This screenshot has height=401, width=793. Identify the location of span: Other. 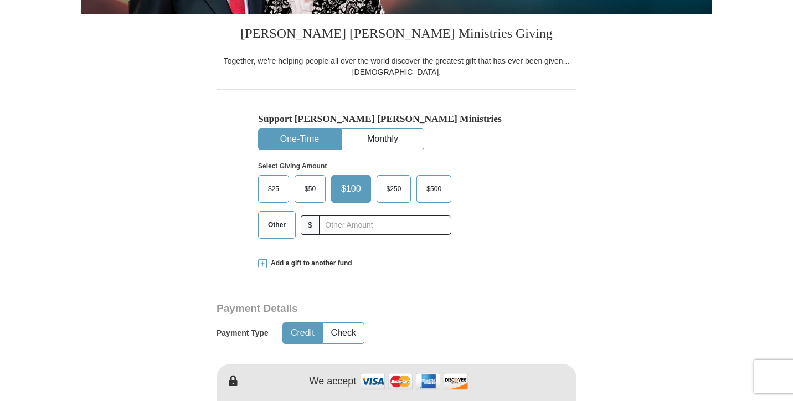
(277, 225).